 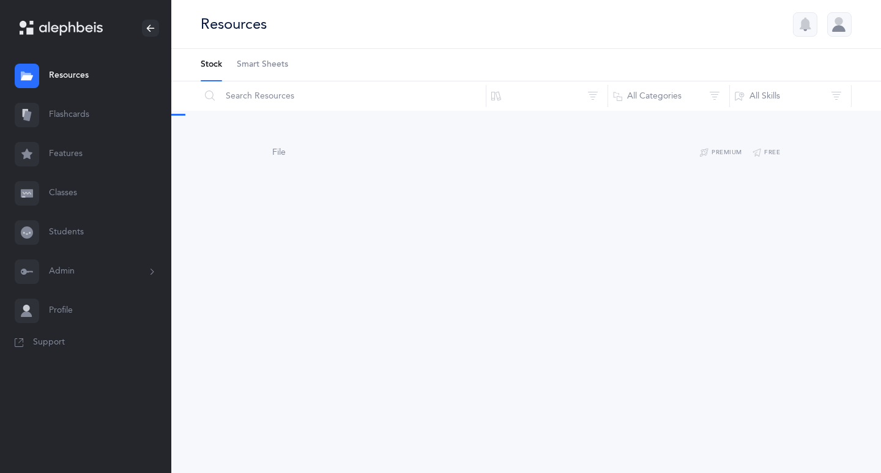 What do you see at coordinates (262, 65) in the screenshot?
I see `span: Smart Sheets` at bounding box center [262, 65].